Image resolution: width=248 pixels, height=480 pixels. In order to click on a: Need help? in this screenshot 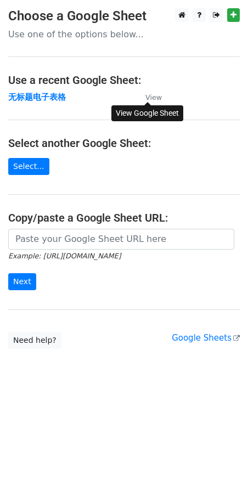, I will do `click(35, 340)`.